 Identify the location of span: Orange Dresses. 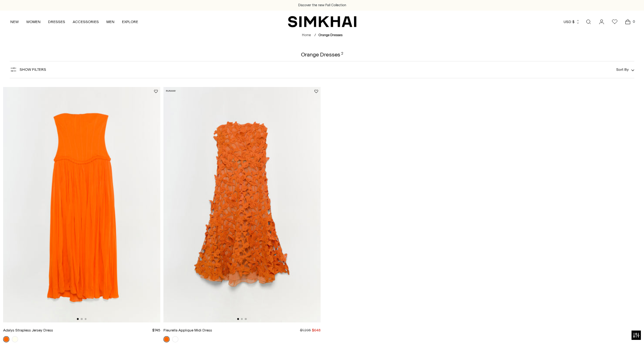
(330, 35).